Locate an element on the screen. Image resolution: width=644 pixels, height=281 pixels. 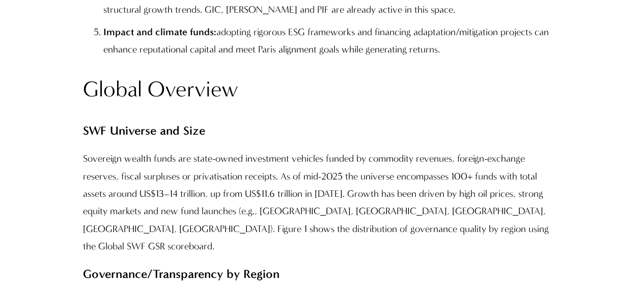
strong: Impact and climate funds: is located at coordinates (160, 31).